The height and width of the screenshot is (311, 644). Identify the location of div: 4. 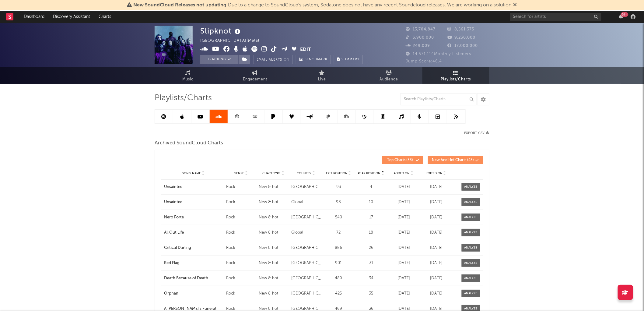
(371, 187).